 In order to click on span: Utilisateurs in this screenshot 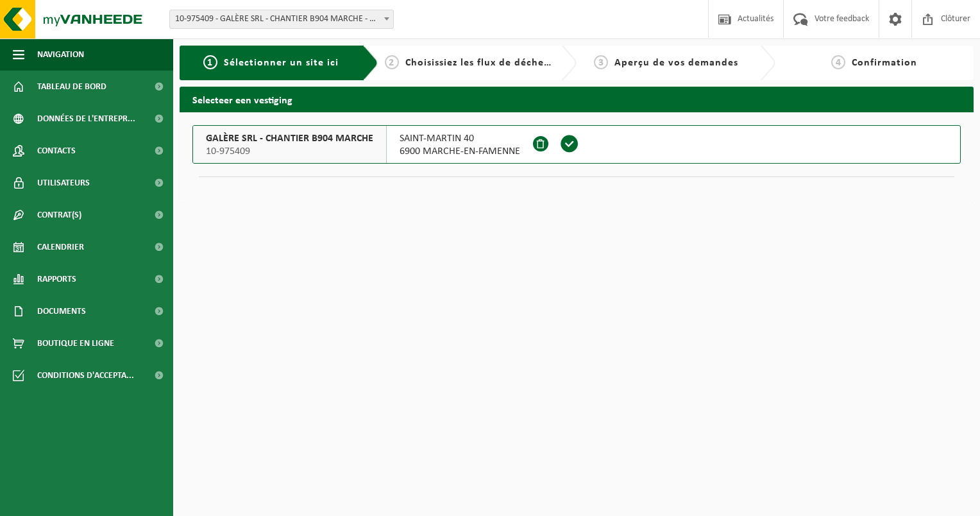, I will do `click(63, 183)`.